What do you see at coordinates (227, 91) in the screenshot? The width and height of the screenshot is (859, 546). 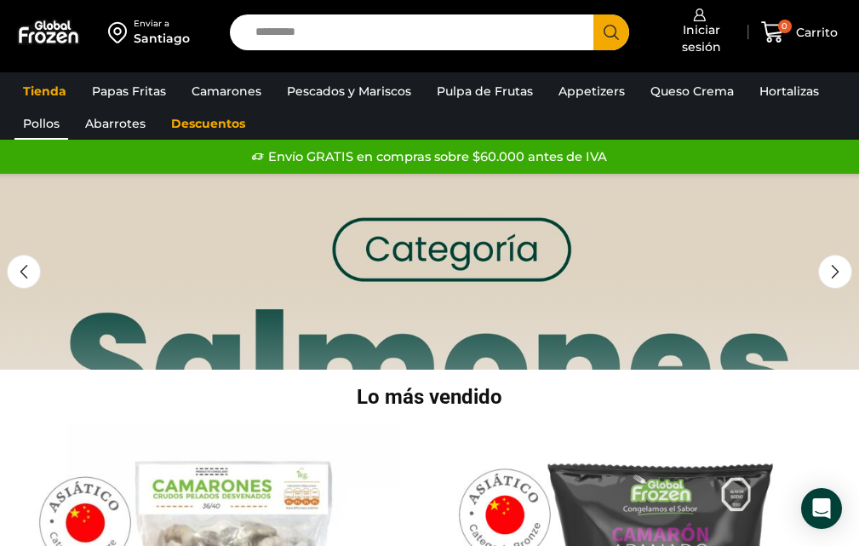 I see `a: Camarones` at bounding box center [227, 91].